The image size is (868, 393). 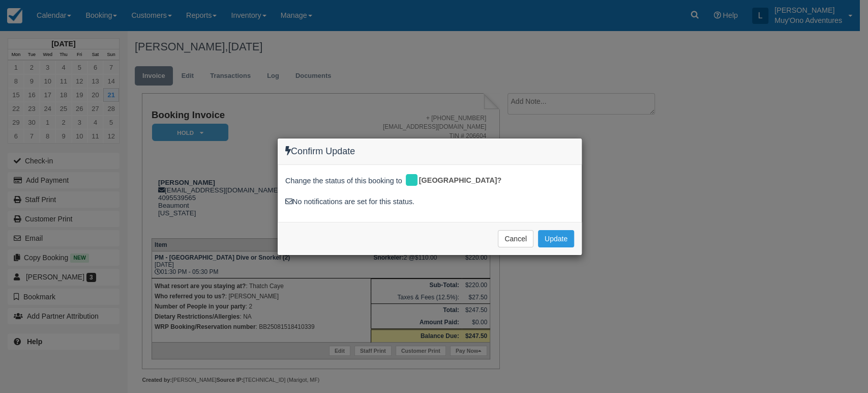 What do you see at coordinates (344, 182) in the screenshot?
I see `span: Change the status of this booking to` at bounding box center [344, 182].